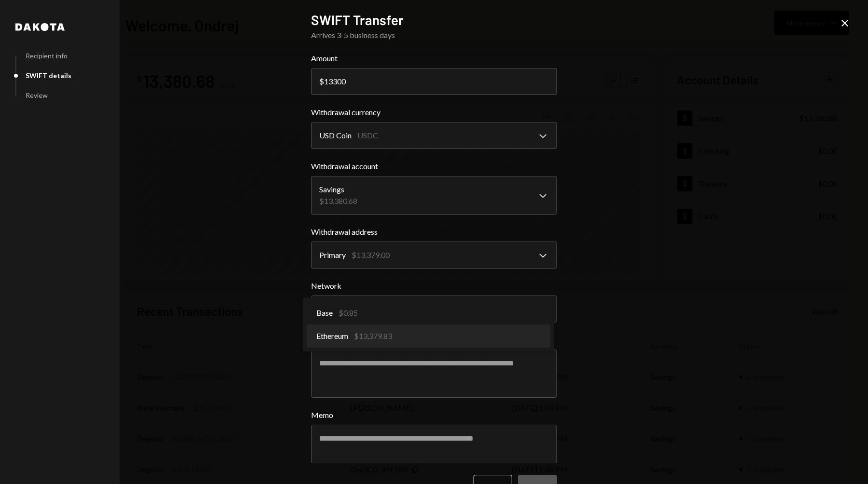 Image resolution: width=868 pixels, height=484 pixels. I want to click on label: Memo, so click(434, 415).